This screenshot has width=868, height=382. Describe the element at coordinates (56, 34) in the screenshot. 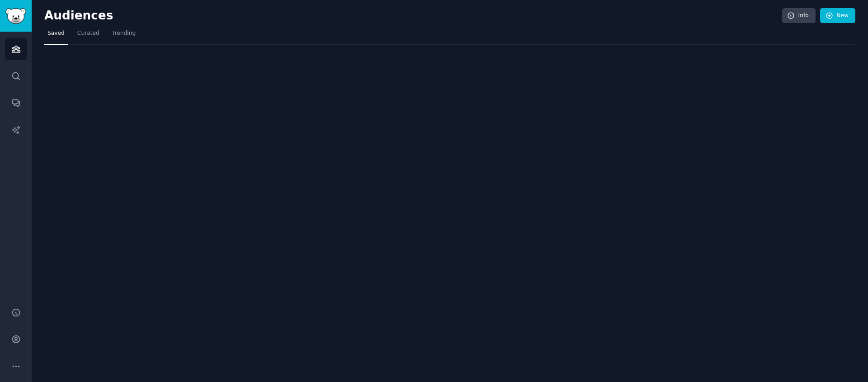

I see `span: Saved` at that location.